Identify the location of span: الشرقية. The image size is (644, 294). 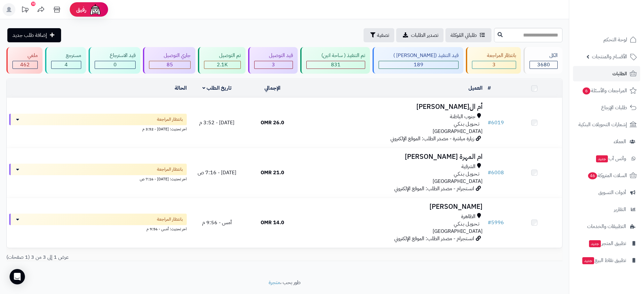
(468, 167).